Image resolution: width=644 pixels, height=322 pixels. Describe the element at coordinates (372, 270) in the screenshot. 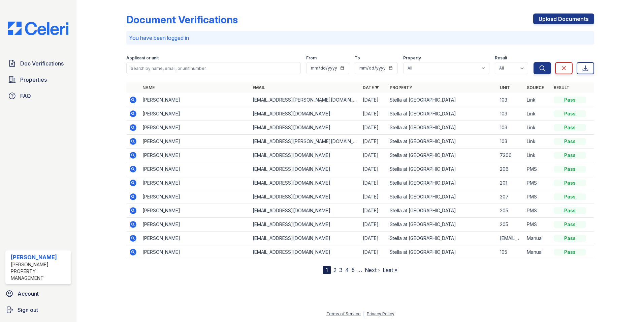

I see `a: Next ›` at that location.